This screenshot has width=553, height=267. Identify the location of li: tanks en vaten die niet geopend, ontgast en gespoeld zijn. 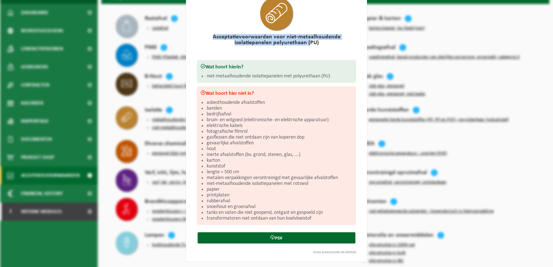
(279, 213).